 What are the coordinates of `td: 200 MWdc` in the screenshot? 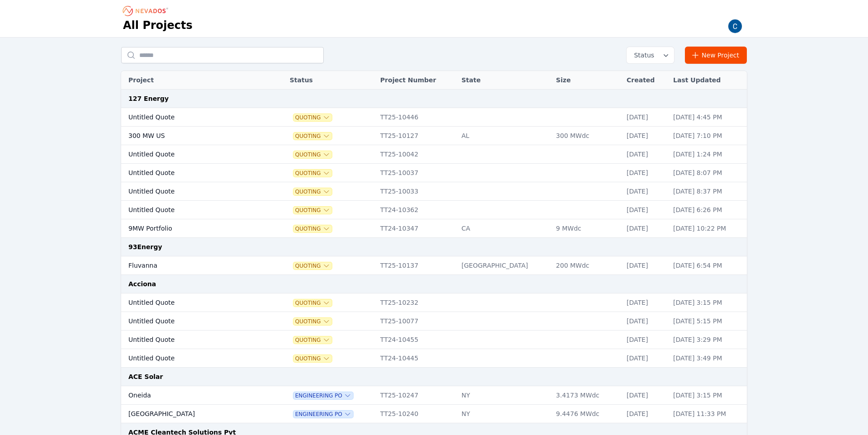 It's located at (587, 265).